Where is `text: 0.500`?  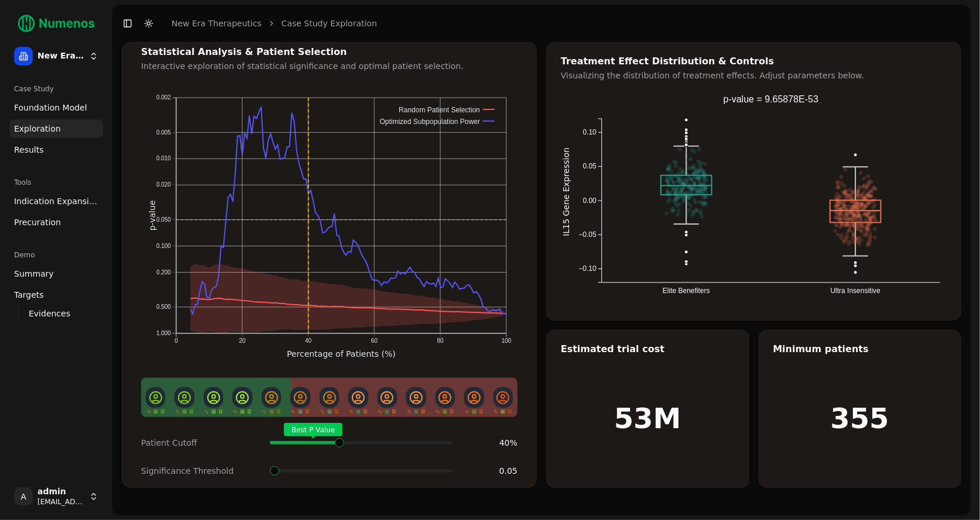
text: 0.500 is located at coordinates (164, 306).